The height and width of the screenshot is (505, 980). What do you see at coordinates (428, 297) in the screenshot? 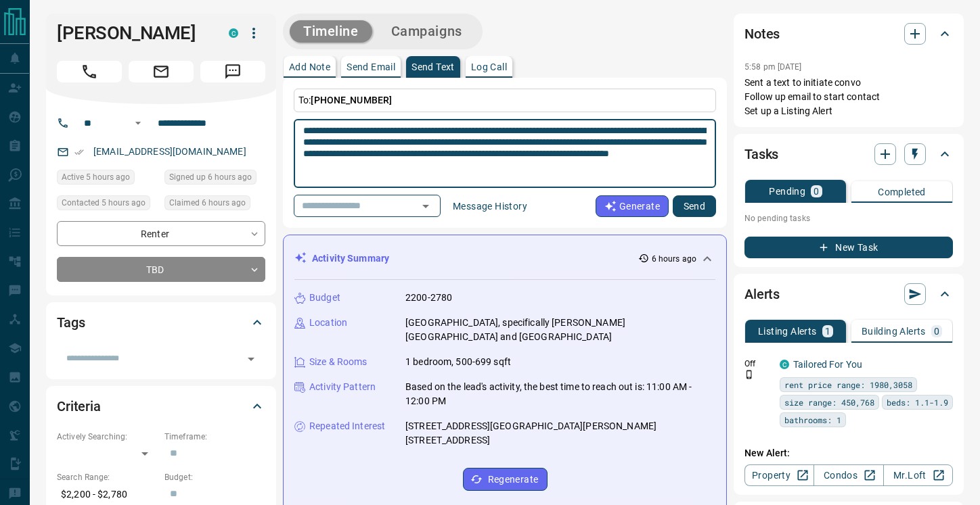
I see `p: 2200-2780` at bounding box center [428, 297].